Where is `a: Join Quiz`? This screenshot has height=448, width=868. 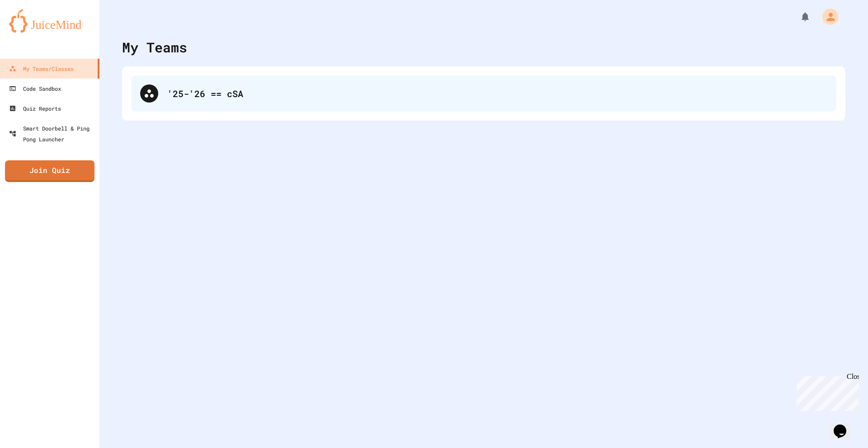 a: Join Quiz is located at coordinates (50, 171).